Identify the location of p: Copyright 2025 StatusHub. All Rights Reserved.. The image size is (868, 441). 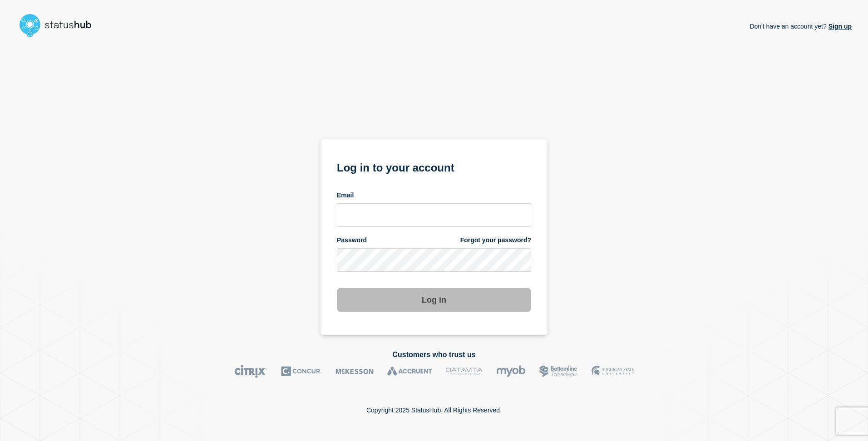
(434, 411).